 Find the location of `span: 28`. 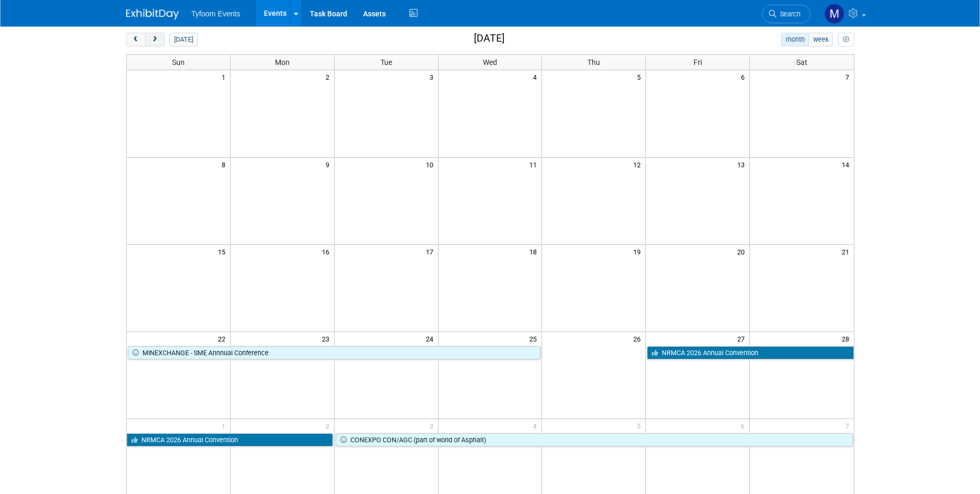

span: 28 is located at coordinates (847, 338).